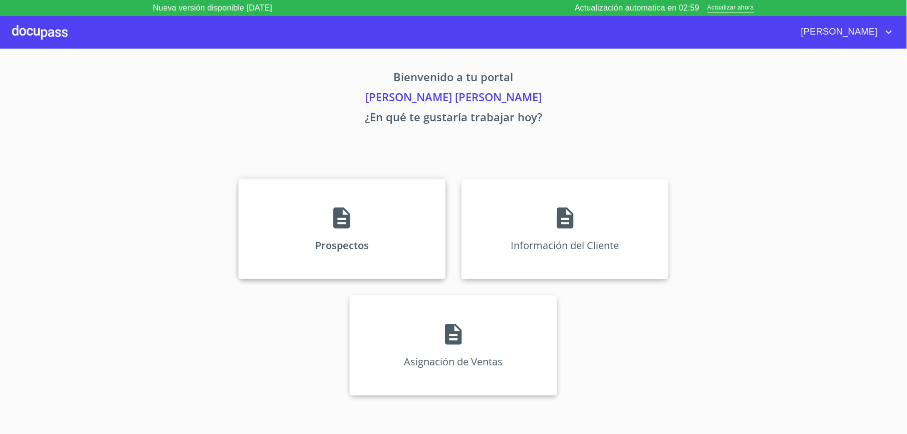 The width and height of the screenshot is (907, 434). Describe the element at coordinates (637, 8) in the screenshot. I see `p: Actualización automatica en 02:59` at that location.